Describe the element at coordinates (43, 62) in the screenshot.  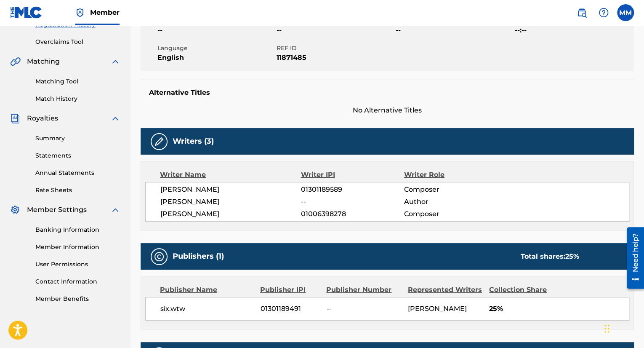
I see `span: Matching` at that location.